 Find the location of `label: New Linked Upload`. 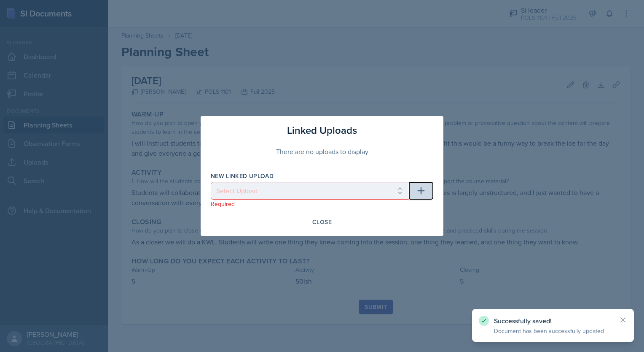

label: New Linked Upload is located at coordinates (242, 176).